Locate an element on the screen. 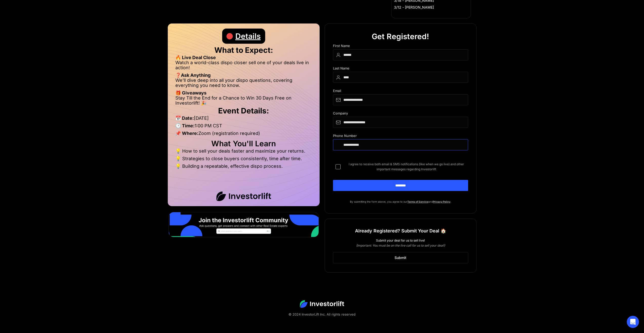 The height and width of the screenshot is (333, 644). div: Company is located at coordinates (401, 114).